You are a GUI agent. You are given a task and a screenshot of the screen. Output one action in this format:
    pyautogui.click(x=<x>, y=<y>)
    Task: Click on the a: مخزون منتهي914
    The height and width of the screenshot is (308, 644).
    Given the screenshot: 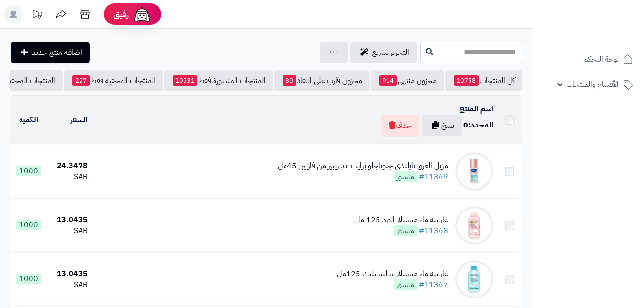 What is the action you would take?
    pyautogui.click(x=407, y=81)
    